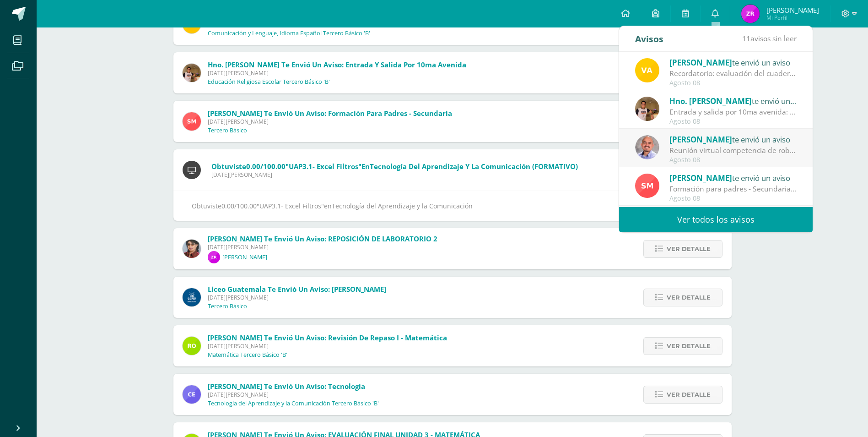 The height and width of the screenshot is (437, 868). Describe the element at coordinates (792, 17) in the screenshot. I see `span: Mi Perfil` at that location.